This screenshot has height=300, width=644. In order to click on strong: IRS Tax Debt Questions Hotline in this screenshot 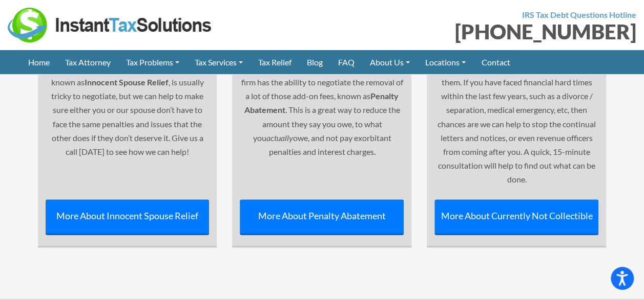, I will do `click(579, 15)`.